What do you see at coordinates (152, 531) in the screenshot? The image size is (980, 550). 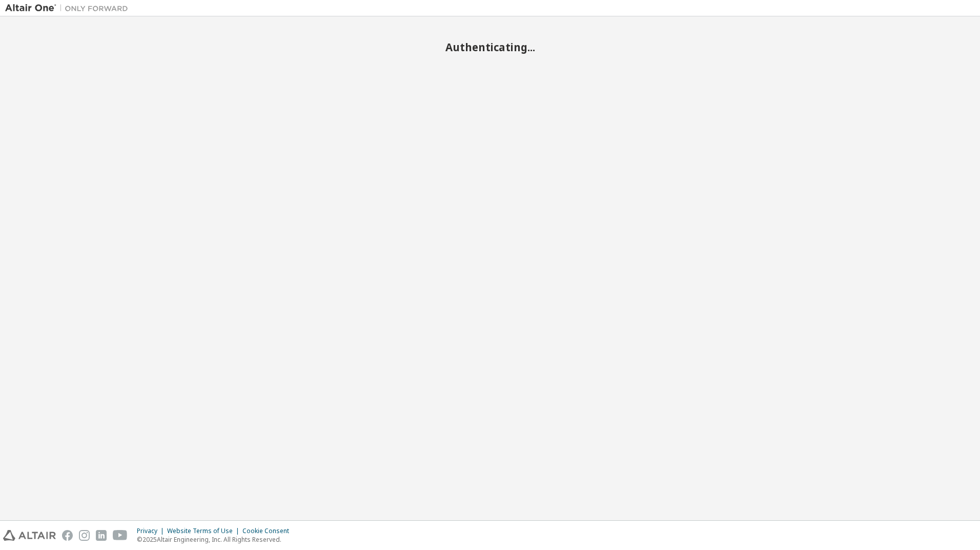 I see `div: Privacy` at bounding box center [152, 531].